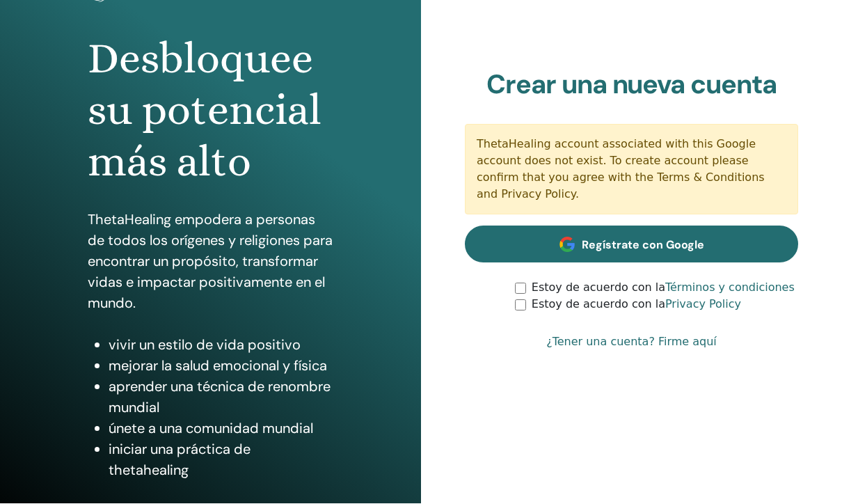 The height and width of the screenshot is (504, 842). I want to click on a: ¿Tener una cuenta? Firme aquí, so click(631, 342).